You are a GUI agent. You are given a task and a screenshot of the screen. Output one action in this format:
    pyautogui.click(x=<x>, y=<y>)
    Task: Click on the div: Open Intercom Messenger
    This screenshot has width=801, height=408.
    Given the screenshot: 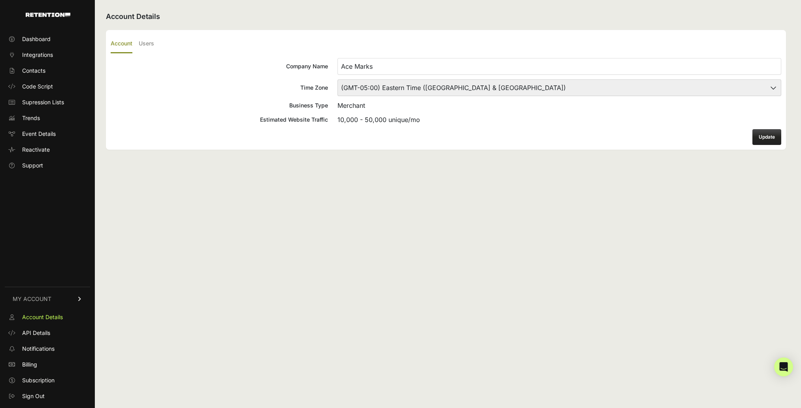 What is the action you would take?
    pyautogui.click(x=783, y=367)
    